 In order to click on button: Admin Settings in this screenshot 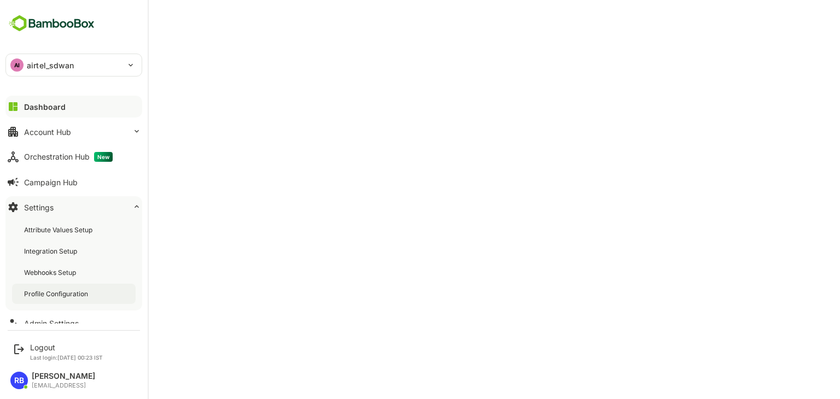, I will do `click(74, 323)`.